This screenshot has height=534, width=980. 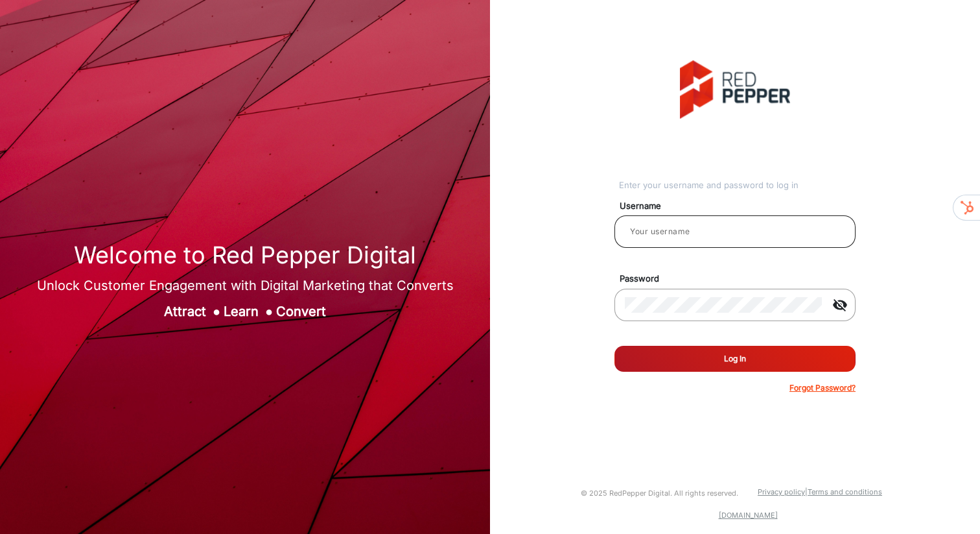 What do you see at coordinates (735, 89) in the screenshot?
I see `img: vmg-logo` at bounding box center [735, 89].